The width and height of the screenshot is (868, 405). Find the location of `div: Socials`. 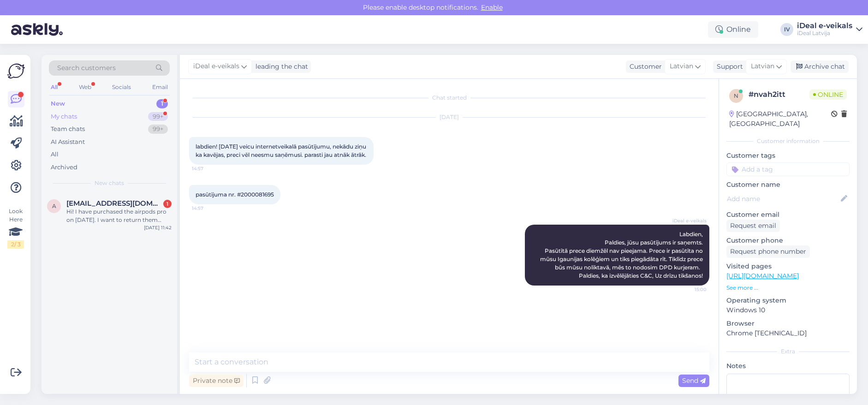

div: Socials is located at coordinates (121, 87).